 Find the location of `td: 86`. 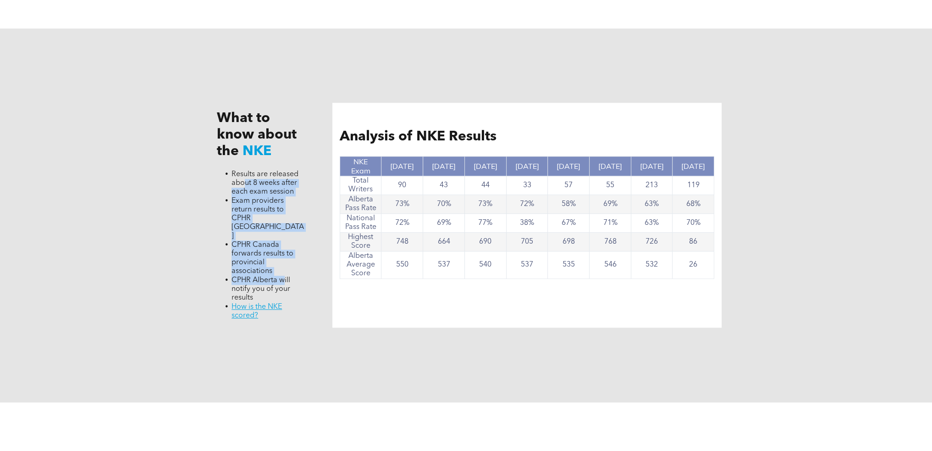

td: 86 is located at coordinates (693, 242).